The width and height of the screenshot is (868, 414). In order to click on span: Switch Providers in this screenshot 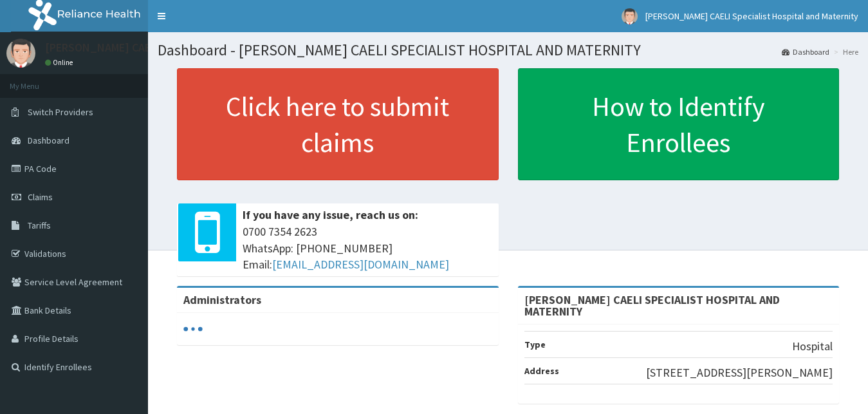, I will do `click(61, 112)`.